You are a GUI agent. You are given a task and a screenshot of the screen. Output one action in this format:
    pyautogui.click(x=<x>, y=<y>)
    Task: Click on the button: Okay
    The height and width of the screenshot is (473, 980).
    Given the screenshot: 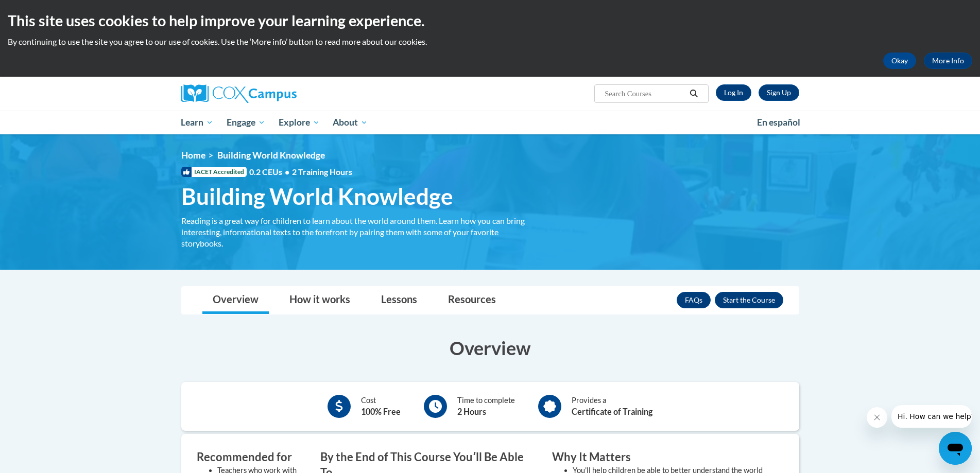 What is the action you would take?
    pyautogui.click(x=900, y=61)
    